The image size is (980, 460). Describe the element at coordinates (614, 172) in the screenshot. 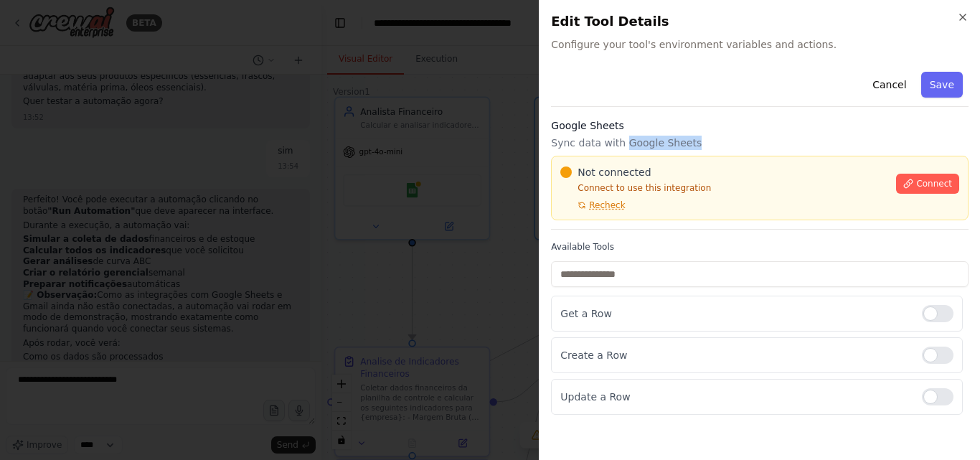

I see `span: Not connected` at that location.